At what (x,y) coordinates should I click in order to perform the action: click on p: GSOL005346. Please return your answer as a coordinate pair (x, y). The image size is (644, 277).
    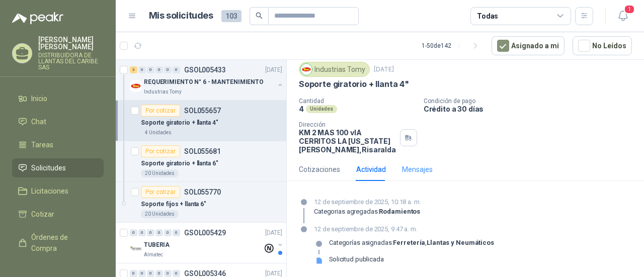
    Looking at the image, I should click on (205, 273).